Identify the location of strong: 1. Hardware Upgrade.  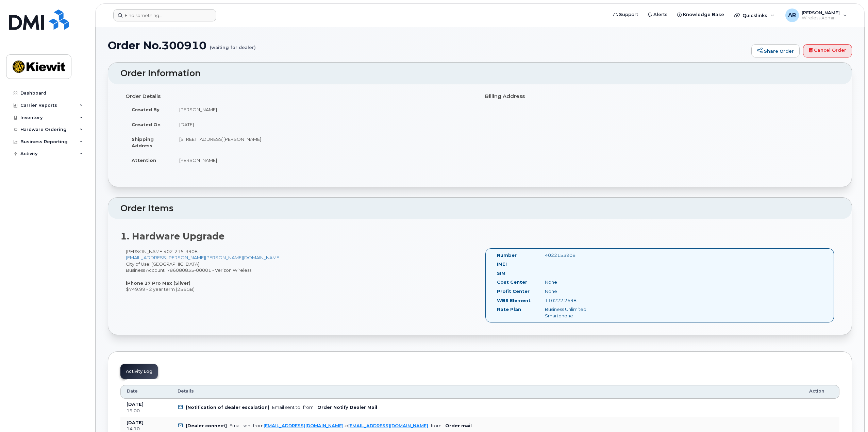
(173, 236).